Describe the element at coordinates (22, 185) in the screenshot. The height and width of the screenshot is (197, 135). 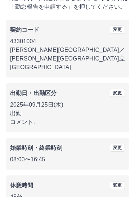
I see `b: 休憩時間` at that location.